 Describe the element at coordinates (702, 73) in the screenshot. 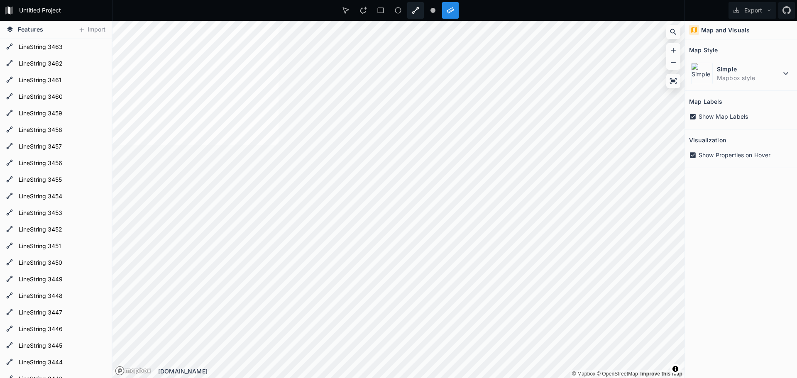

I see `img: Simple` at that location.